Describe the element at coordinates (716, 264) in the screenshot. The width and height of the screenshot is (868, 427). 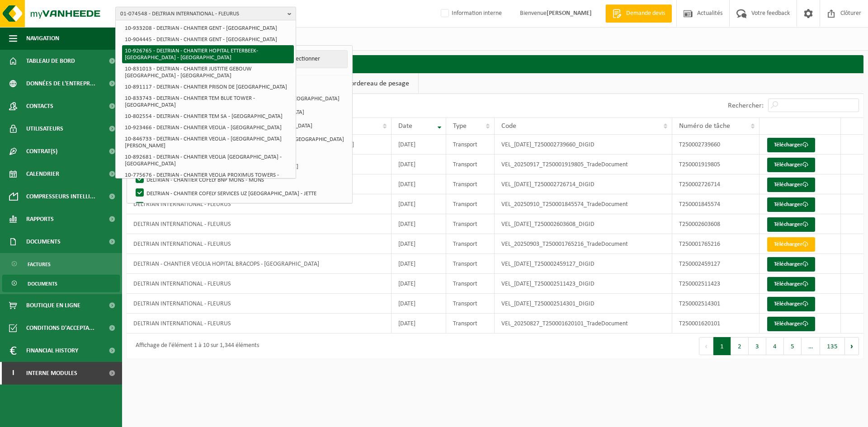
I see `td: T250002459127` at that location.